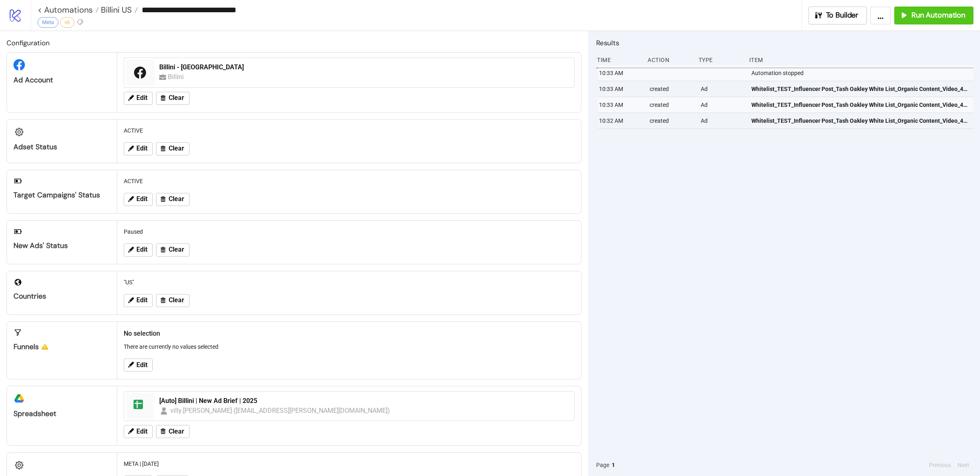 The height and width of the screenshot is (476, 980). What do you see at coordinates (177, 77) in the screenshot?
I see `div: Billini` at bounding box center [177, 77].